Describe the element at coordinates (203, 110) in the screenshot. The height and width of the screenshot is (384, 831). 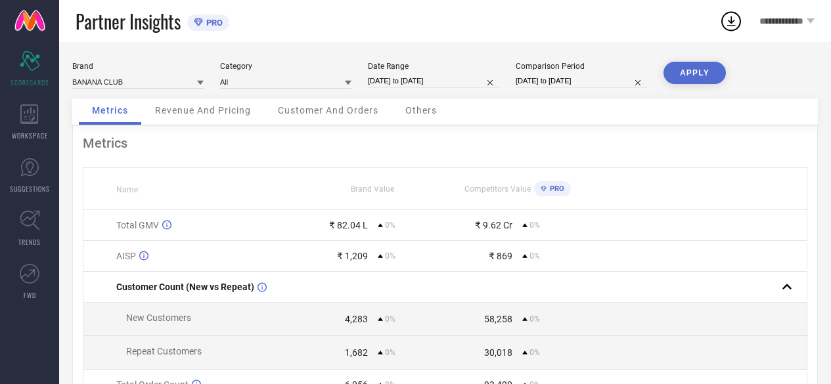
I see `span: Revenue And Pricing` at that location.